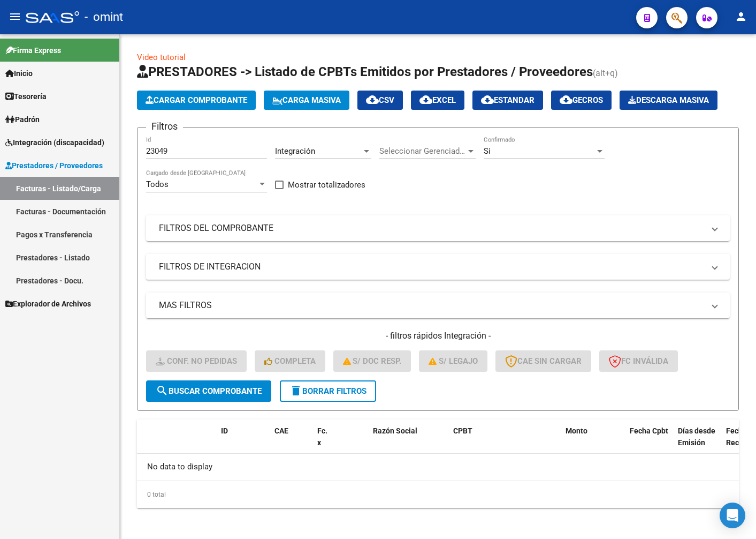 The width and height of the screenshot is (756, 539). I want to click on span: Tesorería, so click(26, 96).